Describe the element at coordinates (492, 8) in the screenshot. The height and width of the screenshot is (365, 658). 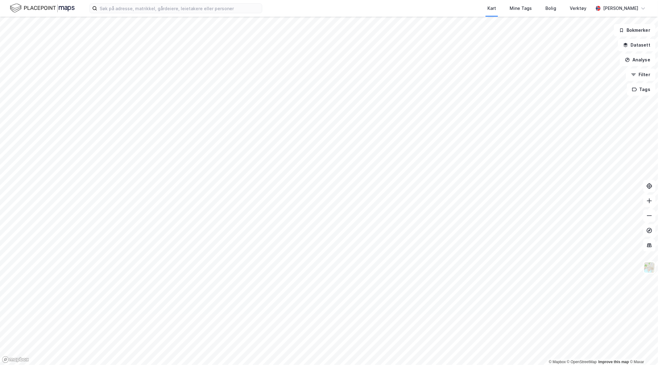
I see `div: Kart` at that location.